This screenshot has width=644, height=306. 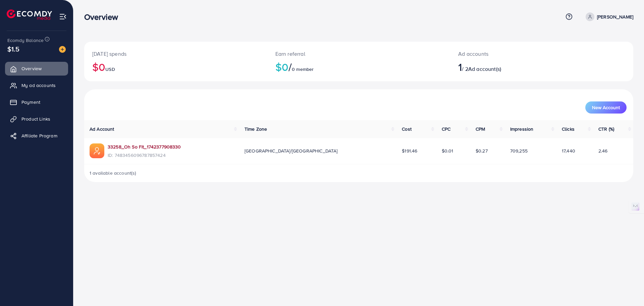 I want to click on img: logo, so click(x=29, y=14).